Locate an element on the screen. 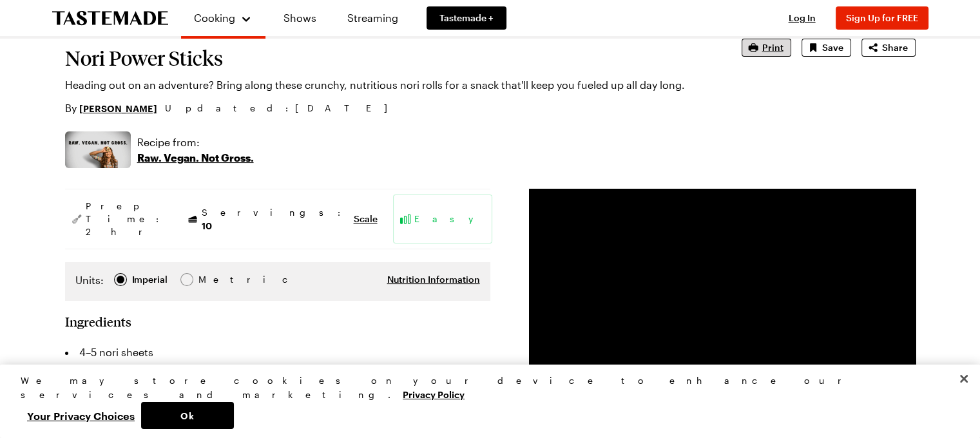 Image resolution: width=980 pixels, height=438 pixels. span: Scale is located at coordinates (365, 219).